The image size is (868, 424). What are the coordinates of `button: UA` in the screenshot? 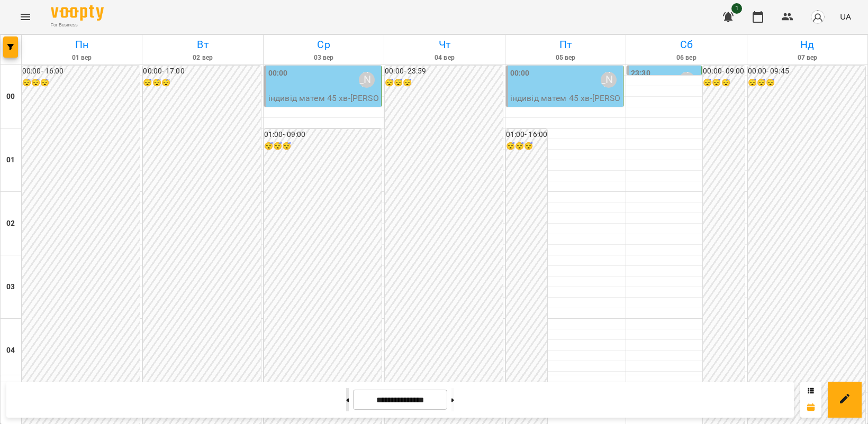 It's located at (845, 16).